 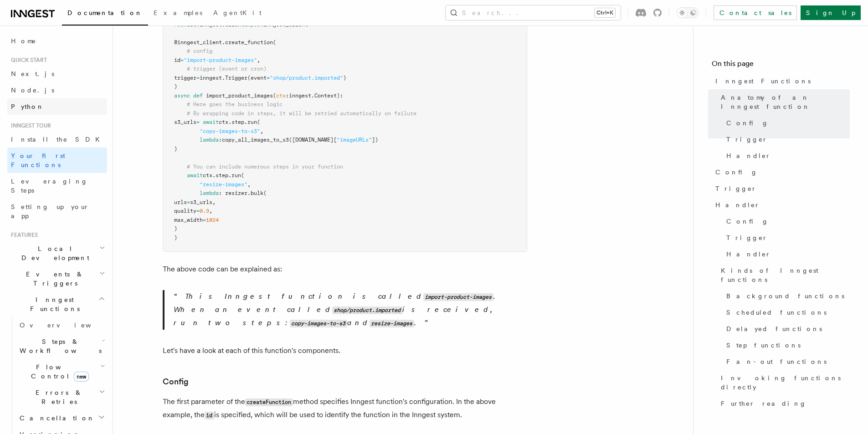 I want to click on a: Contact sales, so click(x=755, y=13).